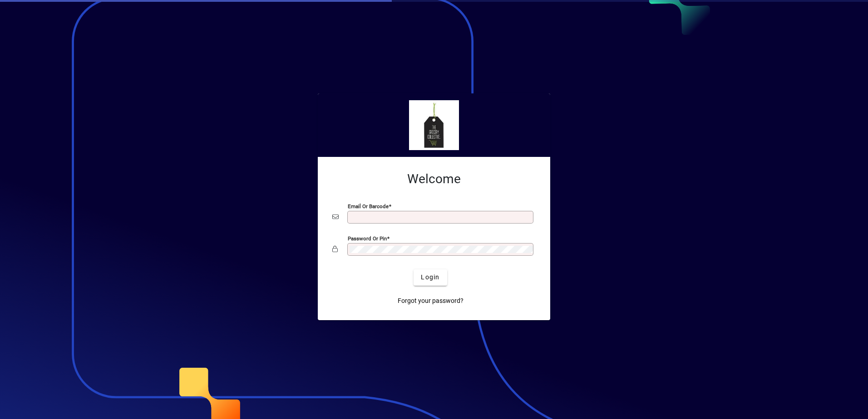 The height and width of the screenshot is (419, 868). Describe the element at coordinates (434, 179) in the screenshot. I see `h2: Welcome` at that location.